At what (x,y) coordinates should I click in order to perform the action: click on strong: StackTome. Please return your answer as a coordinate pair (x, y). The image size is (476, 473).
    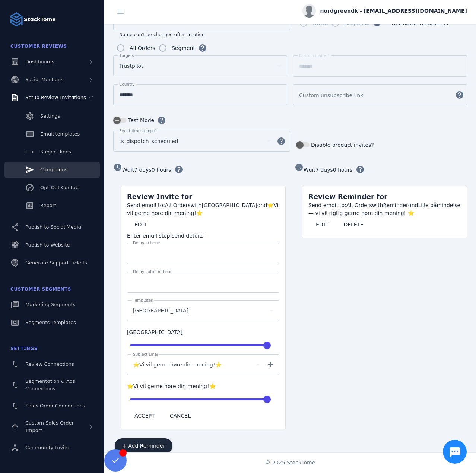
    Looking at the image, I should click on (40, 19).